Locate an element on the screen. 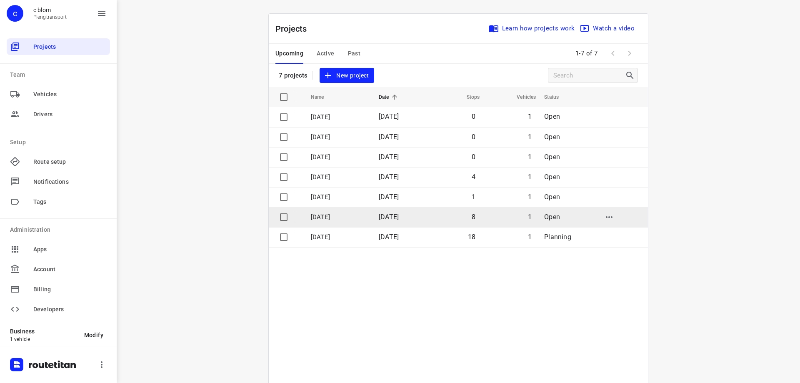  span: Planning is located at coordinates (557, 237).